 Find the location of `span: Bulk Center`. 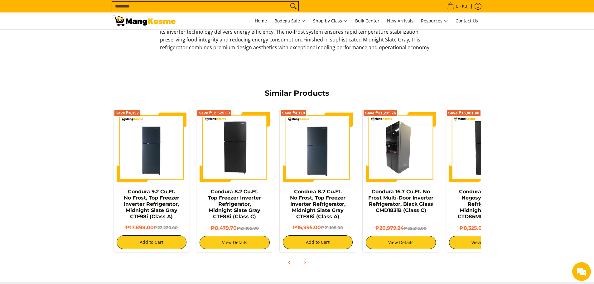

span: Bulk Center is located at coordinates (367, 21).